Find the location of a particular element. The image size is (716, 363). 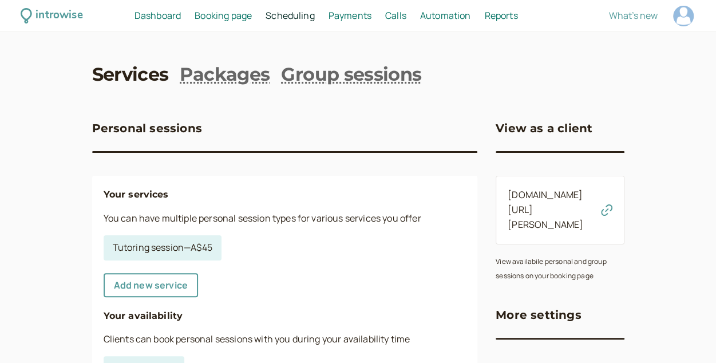

p: You can have multiple personal session types for various services you offer is located at coordinates (285, 219).